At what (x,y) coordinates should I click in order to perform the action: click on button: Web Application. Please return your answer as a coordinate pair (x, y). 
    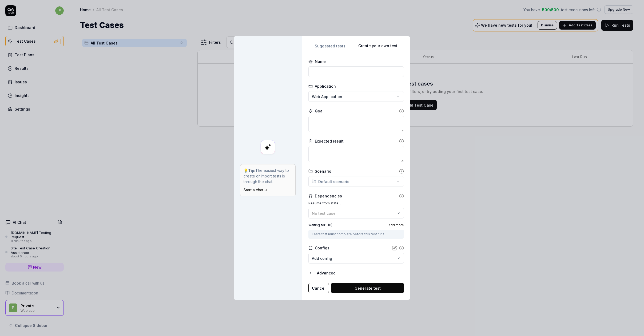
    Looking at the image, I should click on (356, 96).